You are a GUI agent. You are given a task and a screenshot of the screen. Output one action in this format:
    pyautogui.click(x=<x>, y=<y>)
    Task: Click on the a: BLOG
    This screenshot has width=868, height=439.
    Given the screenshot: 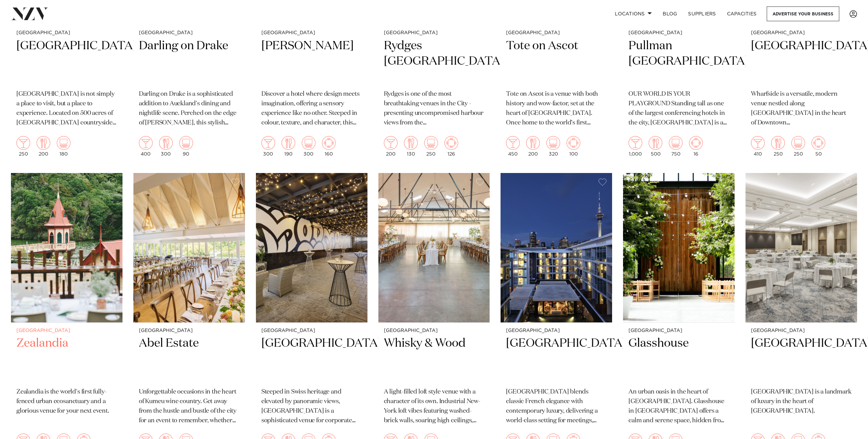 What is the action you would take?
    pyautogui.click(x=670, y=14)
    